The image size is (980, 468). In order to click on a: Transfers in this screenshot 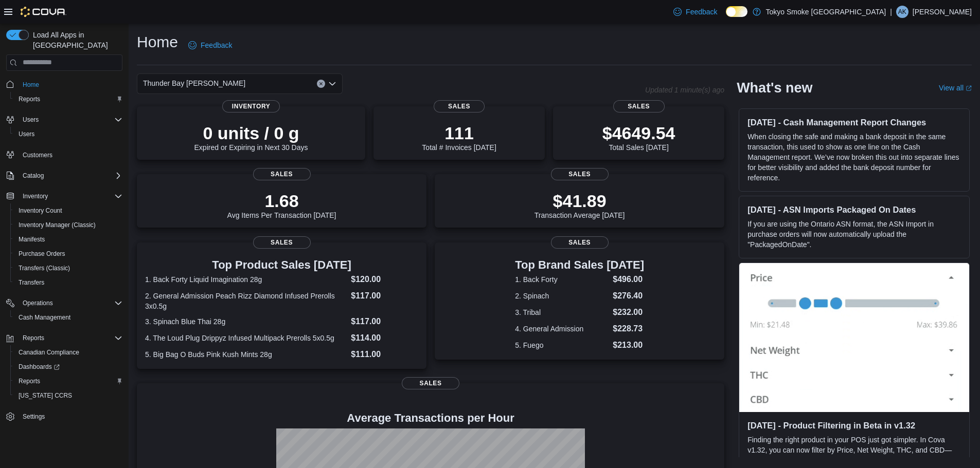, I will do `click(31, 283)`.